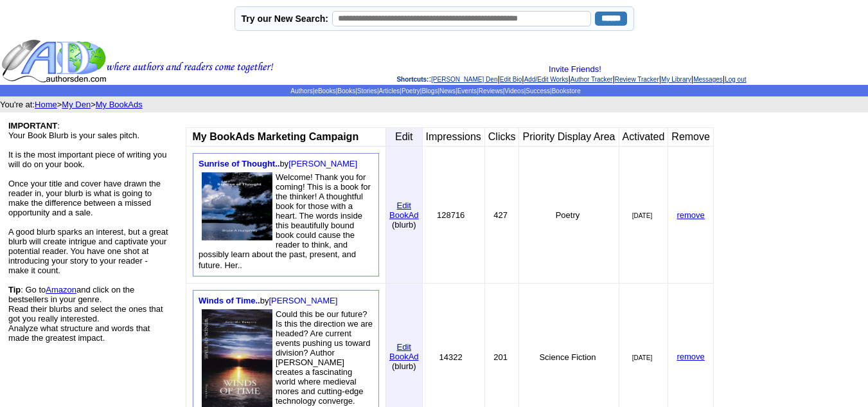  I want to click on img: header_logo2.gif, so click(137, 62).